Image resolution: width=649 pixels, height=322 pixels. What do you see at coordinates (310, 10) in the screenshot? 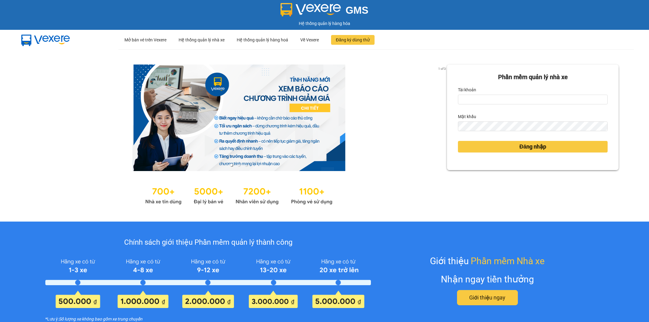
I see `img: logo 2` at bounding box center [310, 10].